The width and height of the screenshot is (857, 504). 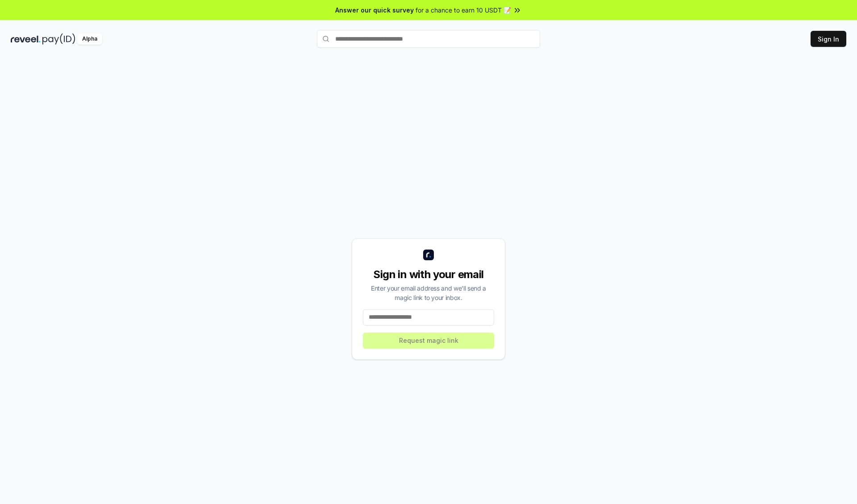 What do you see at coordinates (429, 255) in the screenshot?
I see `img: logo_small` at bounding box center [429, 255].